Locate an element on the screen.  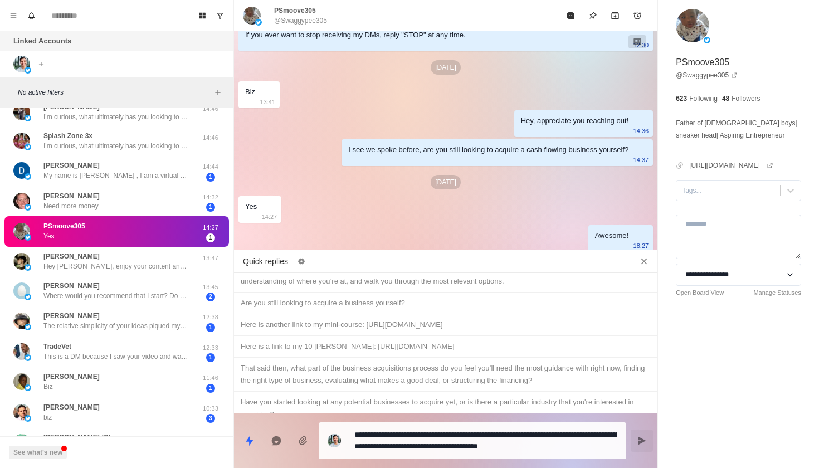
p: Biz is located at coordinates (48, 386).